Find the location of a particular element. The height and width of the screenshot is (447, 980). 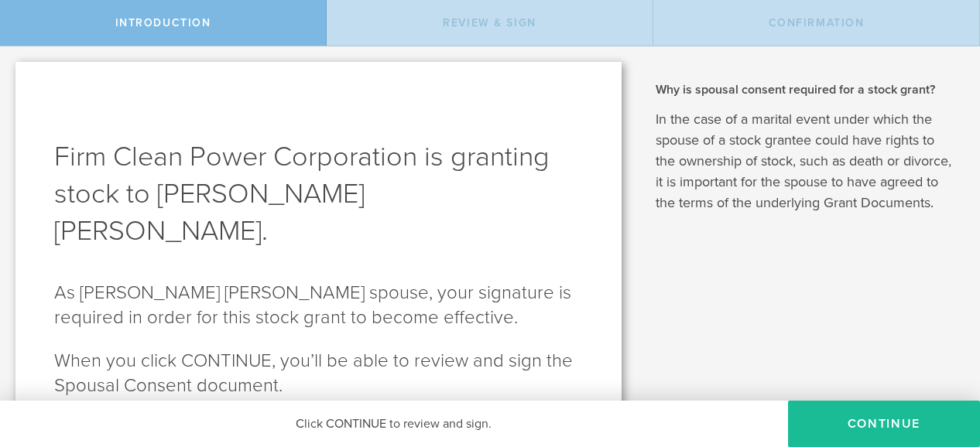

span: Confirmation is located at coordinates (817, 22).